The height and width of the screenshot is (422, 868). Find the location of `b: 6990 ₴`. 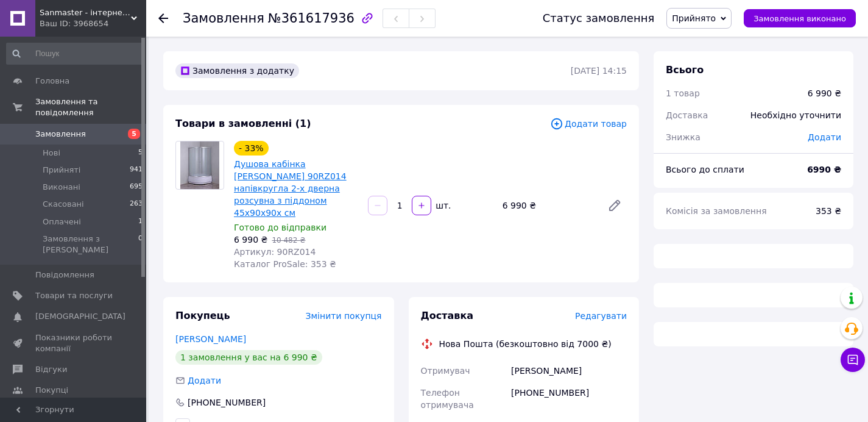

b: 6990 ₴ is located at coordinates (824, 170).